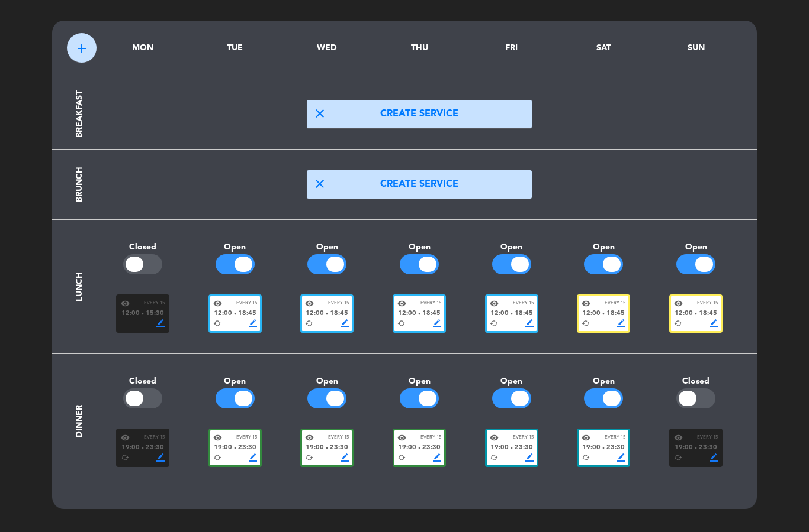 The height and width of the screenshot is (532, 809). What do you see at coordinates (235, 48) in the screenshot?
I see `div: TUE` at bounding box center [235, 48].